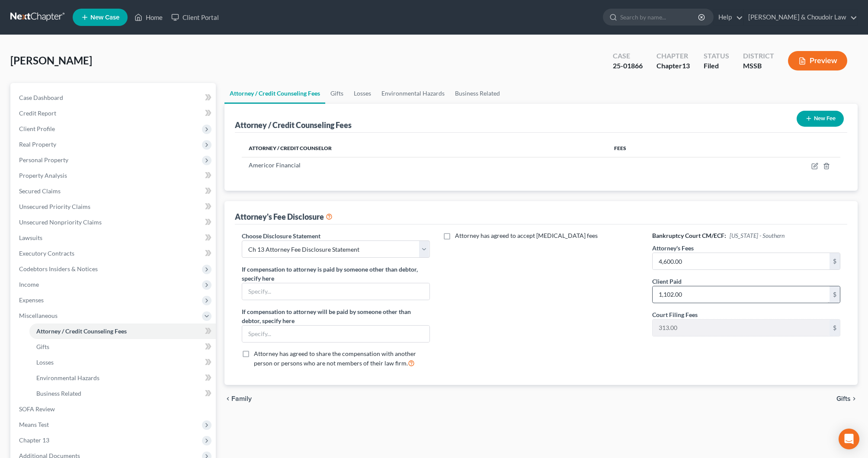 This screenshot has width=868, height=458. I want to click on a: Property Analysis, so click(114, 175).